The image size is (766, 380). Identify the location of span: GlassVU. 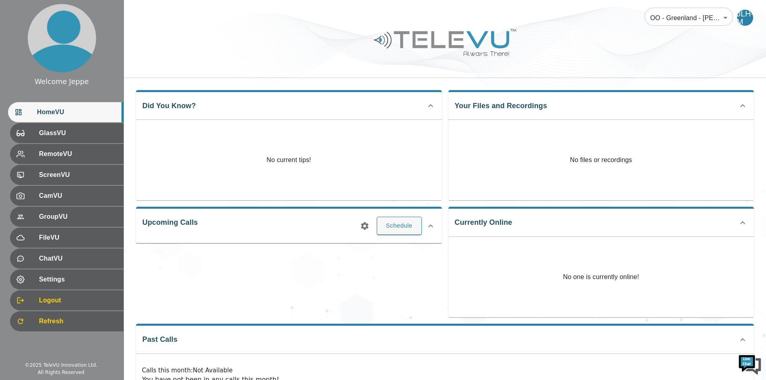
(78, 133).